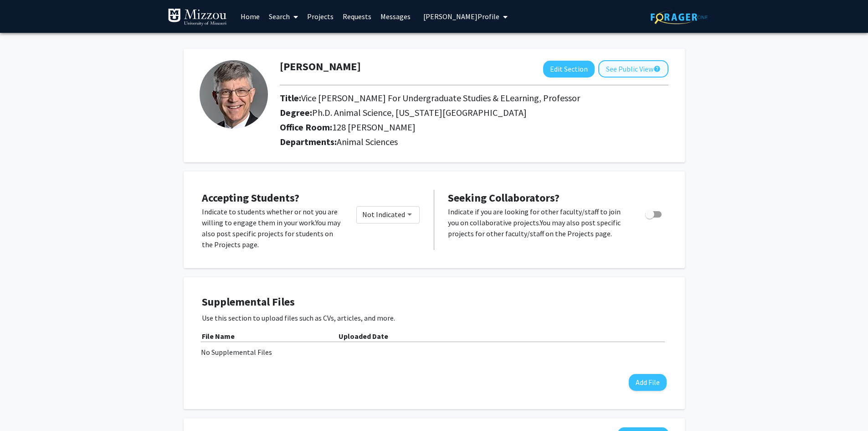 This screenshot has width=868, height=431. I want to click on div: No Supplemental Files, so click(434, 352).